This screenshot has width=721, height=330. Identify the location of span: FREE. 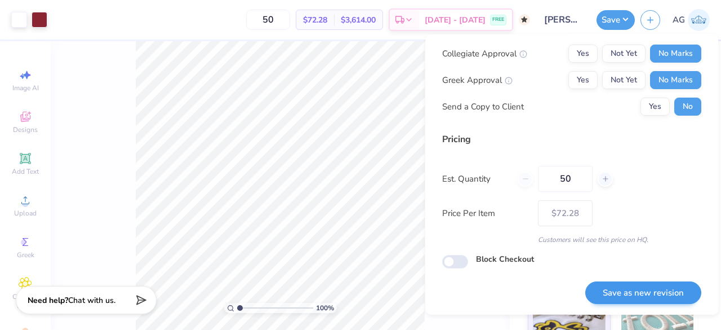
(498, 20).